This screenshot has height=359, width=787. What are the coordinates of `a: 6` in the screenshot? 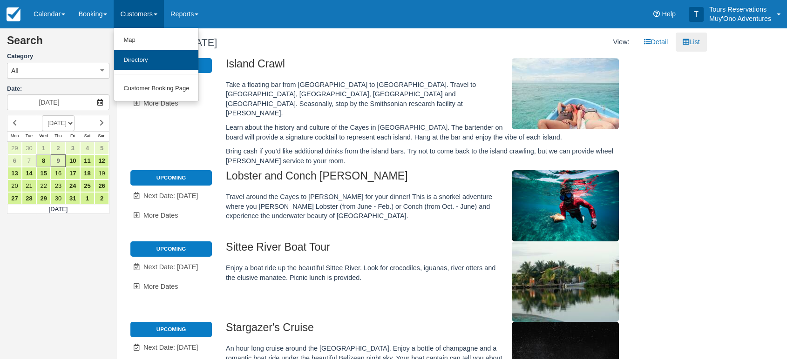 It's located at (14, 161).